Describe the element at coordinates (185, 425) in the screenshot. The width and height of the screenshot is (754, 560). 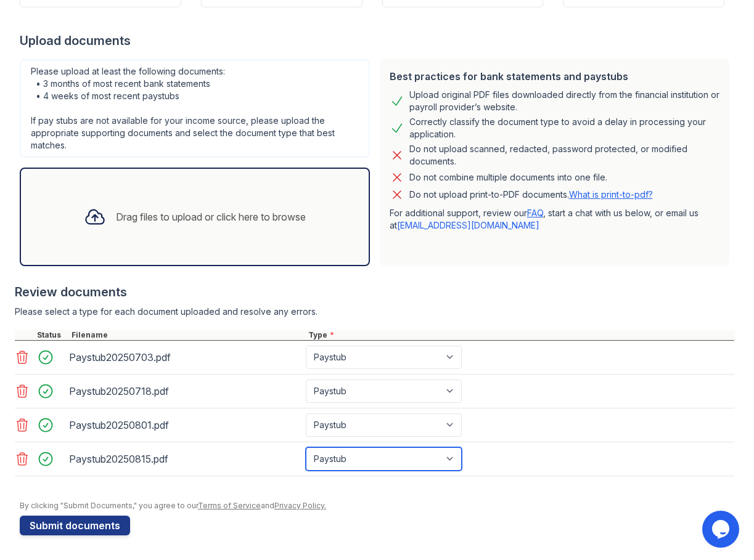
I see `div: Paystub20250801.pdf` at that location.